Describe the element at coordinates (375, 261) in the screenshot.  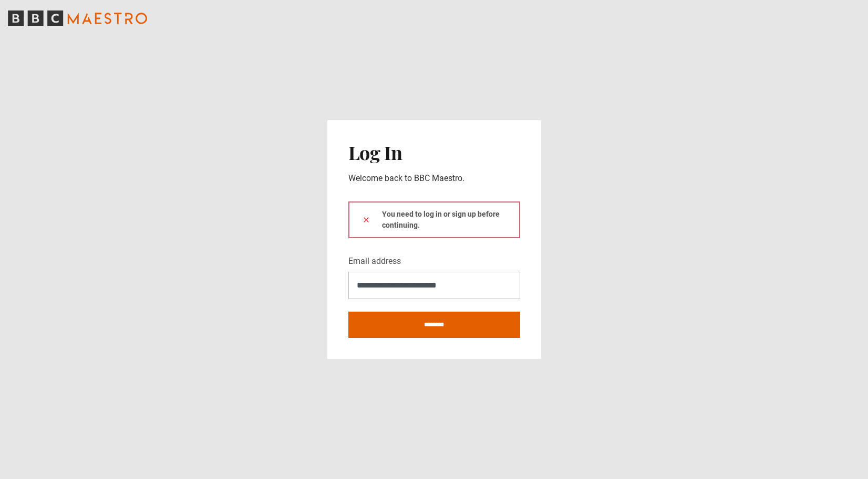
I see `label: Email address` at that location.